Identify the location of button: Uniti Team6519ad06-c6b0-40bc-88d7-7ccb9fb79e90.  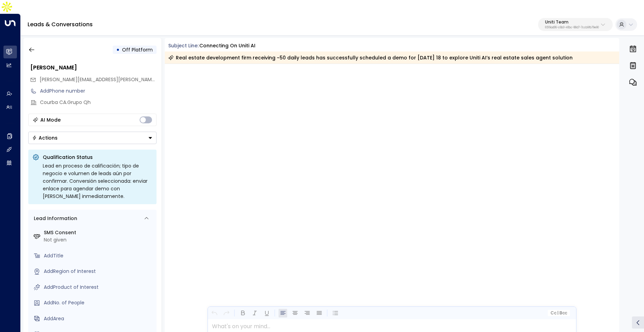
(576, 25).